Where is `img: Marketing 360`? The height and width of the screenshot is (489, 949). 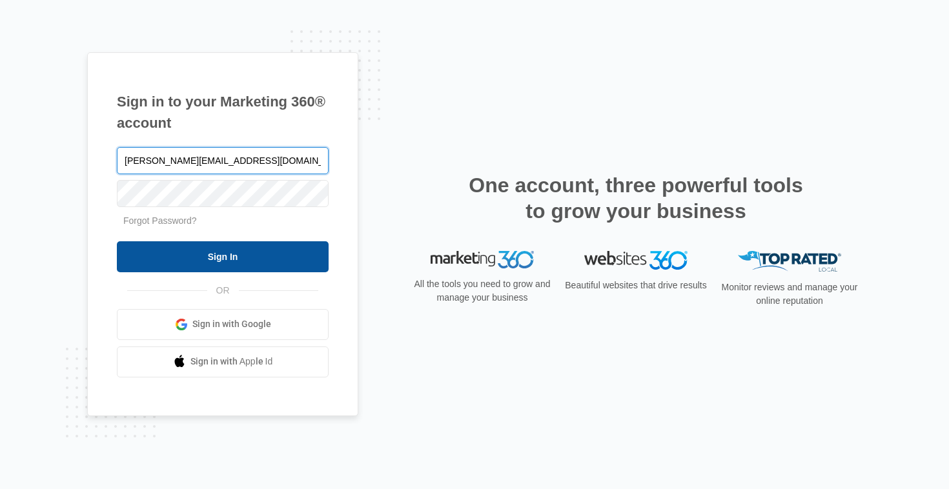 img: Marketing 360 is located at coordinates (482, 260).